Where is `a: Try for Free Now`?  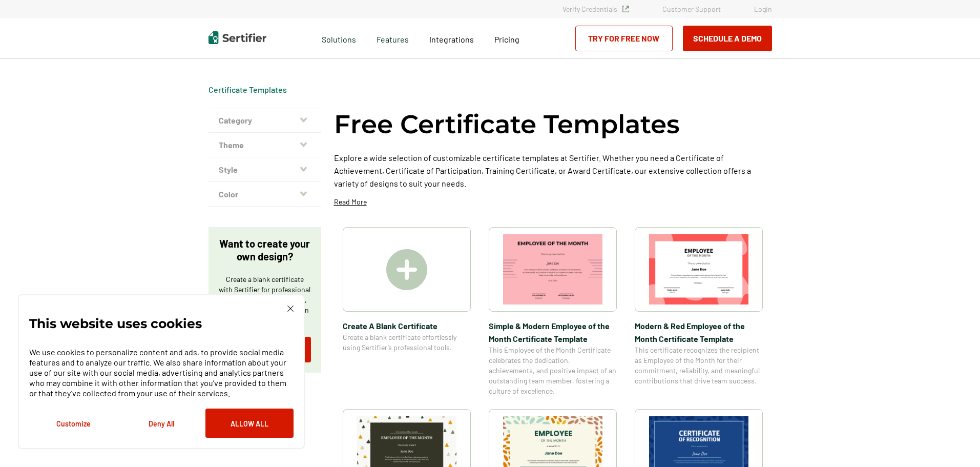
a: Try for Free Now is located at coordinates (624, 38).